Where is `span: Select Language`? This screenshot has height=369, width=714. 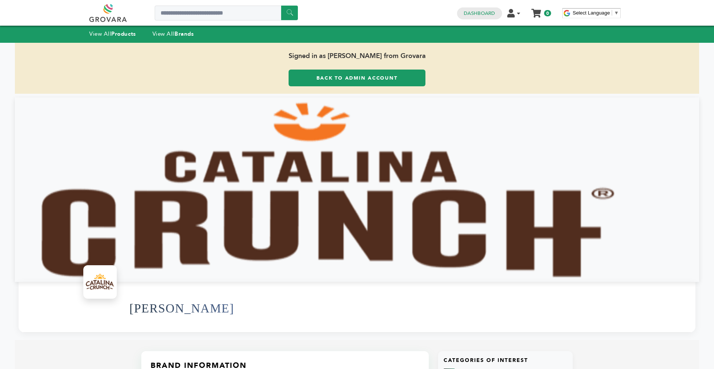 span: Select Language is located at coordinates (592, 13).